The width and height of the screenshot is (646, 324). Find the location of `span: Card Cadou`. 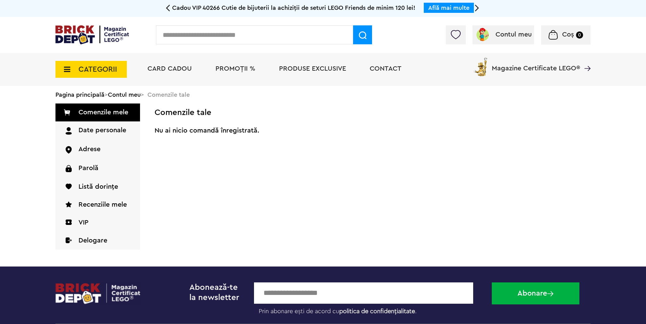

span: Card Cadou is located at coordinates (170, 69).